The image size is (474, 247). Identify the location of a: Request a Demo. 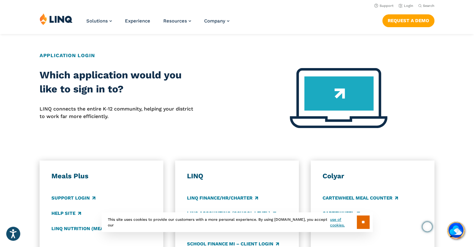
(408, 21).